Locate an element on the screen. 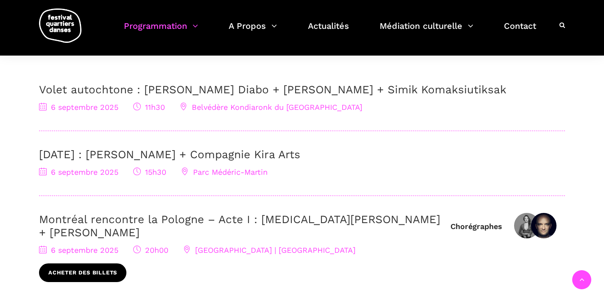  span: 15h30 is located at coordinates (150, 172).